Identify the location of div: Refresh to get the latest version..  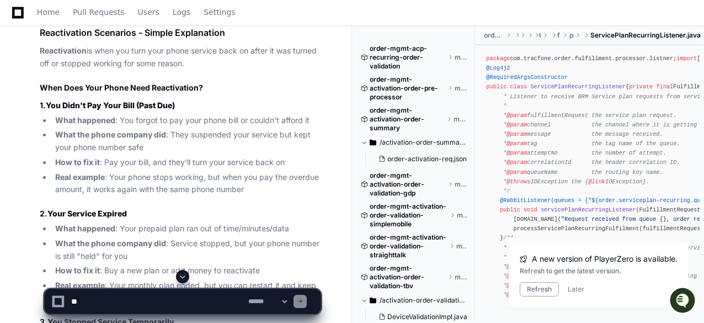
(598, 271).